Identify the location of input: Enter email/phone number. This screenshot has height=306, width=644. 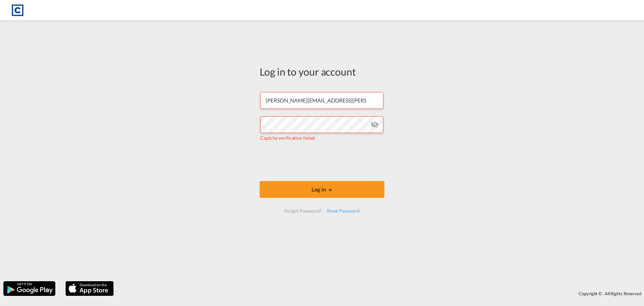
(322, 101).